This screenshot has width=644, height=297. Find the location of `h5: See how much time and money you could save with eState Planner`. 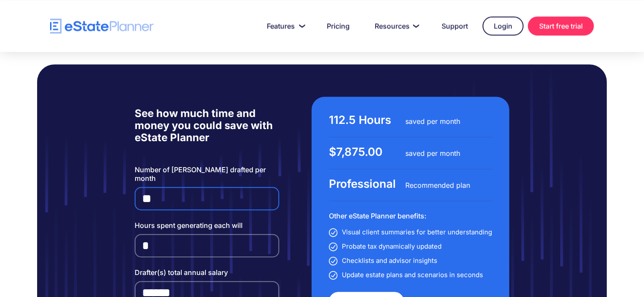

h5: See how much time and money you could save with eState Planner is located at coordinates (207, 126).